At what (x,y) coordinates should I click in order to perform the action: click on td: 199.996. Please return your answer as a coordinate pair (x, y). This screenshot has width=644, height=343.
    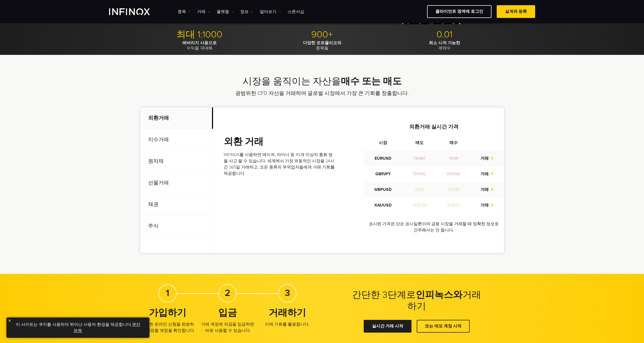
    Looking at the image, I should click on (453, 174).